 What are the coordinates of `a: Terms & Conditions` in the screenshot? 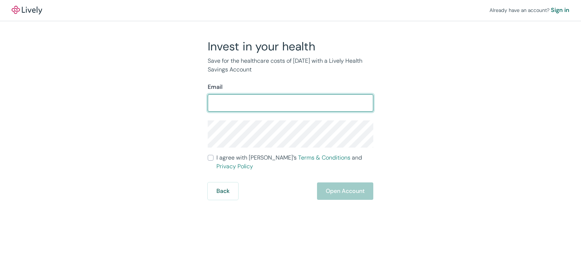 It's located at (324, 157).